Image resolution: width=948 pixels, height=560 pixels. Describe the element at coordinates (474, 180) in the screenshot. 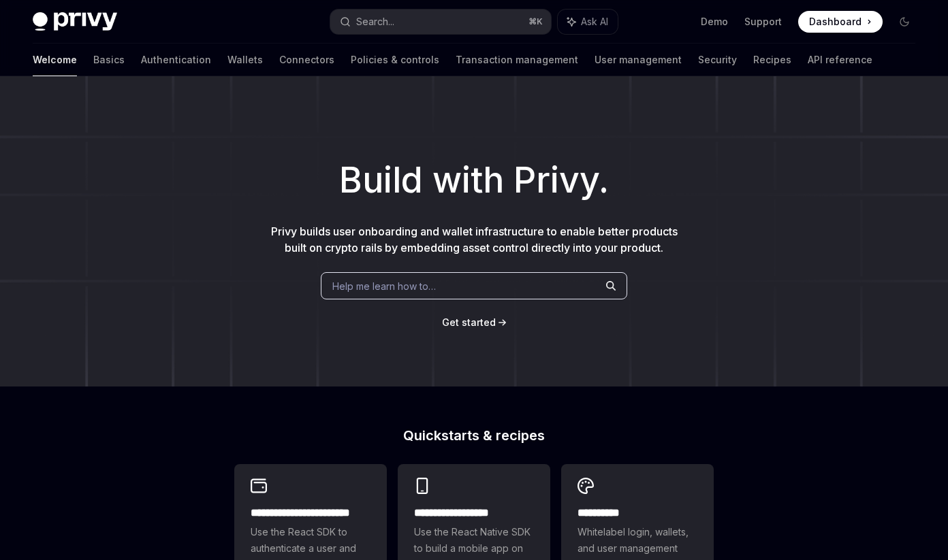

I see `h1: Build with Privy.` at that location.